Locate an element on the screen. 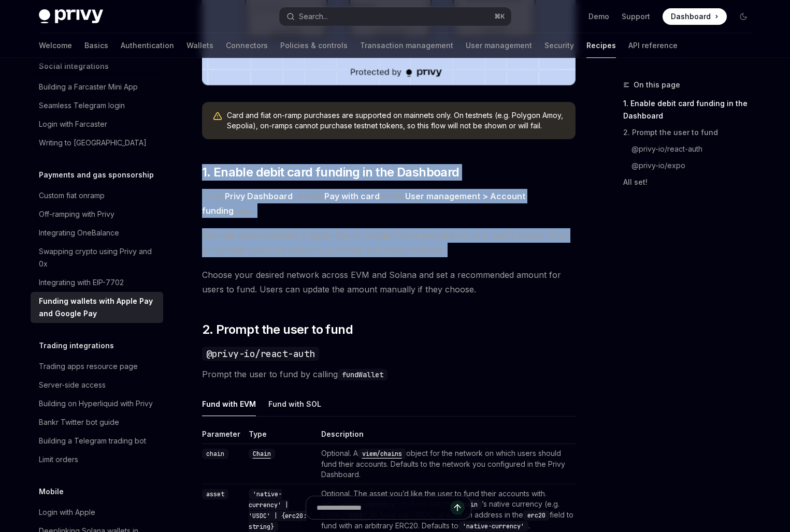  th: Description is located at coordinates (446, 437).